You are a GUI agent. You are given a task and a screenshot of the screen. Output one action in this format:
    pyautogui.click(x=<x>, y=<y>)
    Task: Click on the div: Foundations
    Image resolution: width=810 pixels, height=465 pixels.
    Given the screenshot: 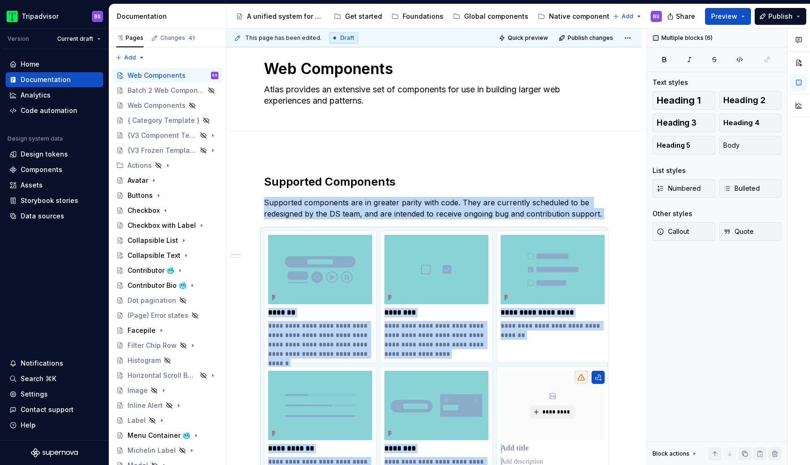 What is the action you would take?
    pyautogui.click(x=423, y=16)
    